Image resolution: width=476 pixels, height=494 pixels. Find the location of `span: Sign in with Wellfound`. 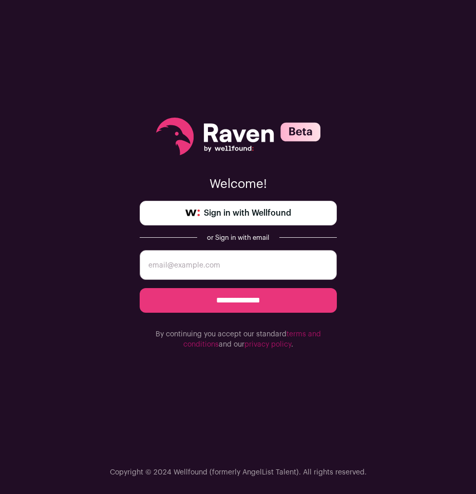

span: Sign in with Wellfound is located at coordinates (247, 213).